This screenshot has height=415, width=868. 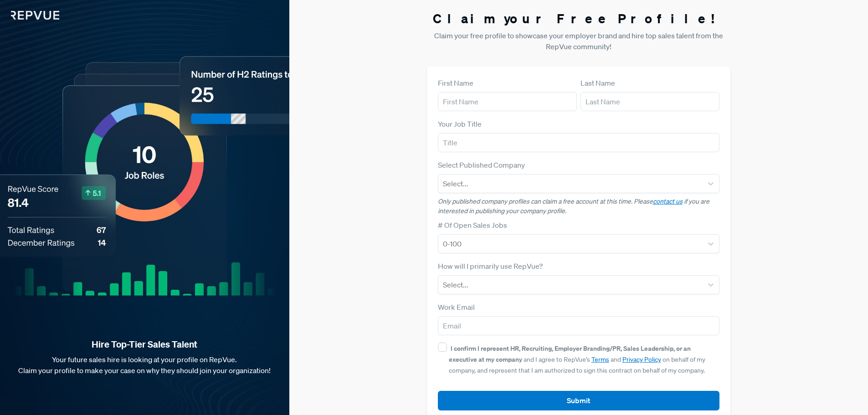 I want to click on strong: Hire Top-Tier Sales Talent, so click(x=145, y=345).